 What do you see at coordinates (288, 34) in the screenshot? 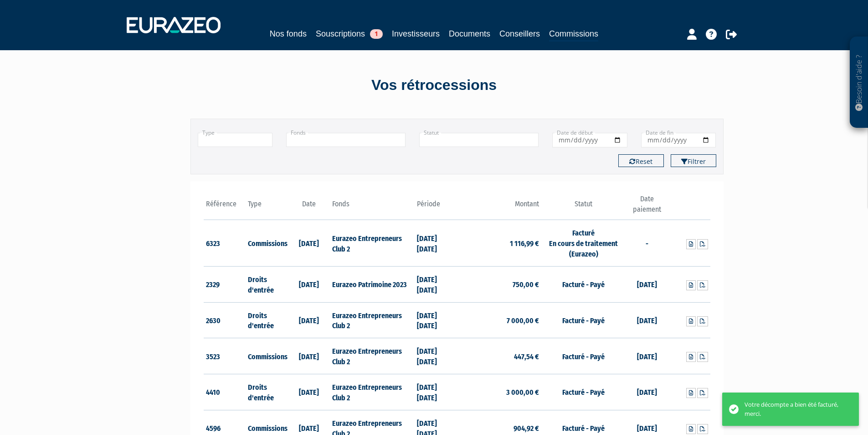
I see `a: Nos fonds` at bounding box center [288, 34].